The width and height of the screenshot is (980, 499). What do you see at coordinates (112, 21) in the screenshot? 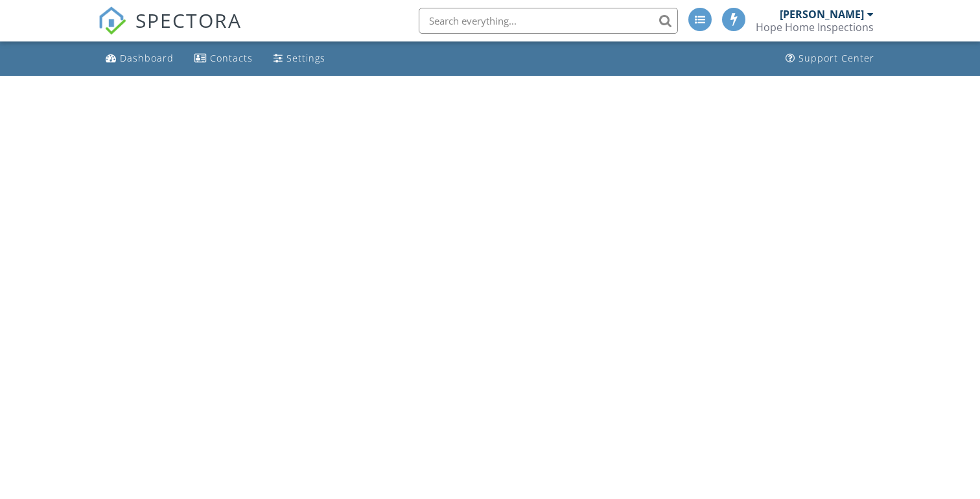
I see `img: The Best Home Inspection Software - Spectora` at bounding box center [112, 21].